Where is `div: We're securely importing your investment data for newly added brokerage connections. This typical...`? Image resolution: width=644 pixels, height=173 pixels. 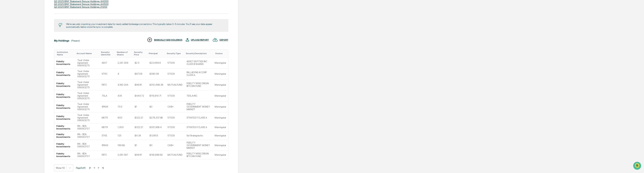
div: We're securely importing your investment data for newly added brokerage connections. This typical... is located at coordinates (145, 26).